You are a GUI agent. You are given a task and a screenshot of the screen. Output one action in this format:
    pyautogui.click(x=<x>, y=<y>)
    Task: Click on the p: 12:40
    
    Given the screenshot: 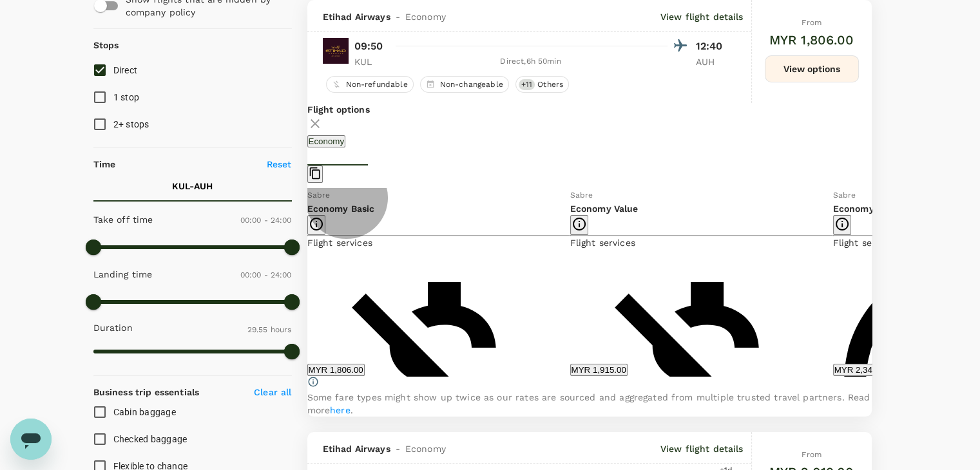 What is the action you would take?
    pyautogui.click(x=712, y=46)
    